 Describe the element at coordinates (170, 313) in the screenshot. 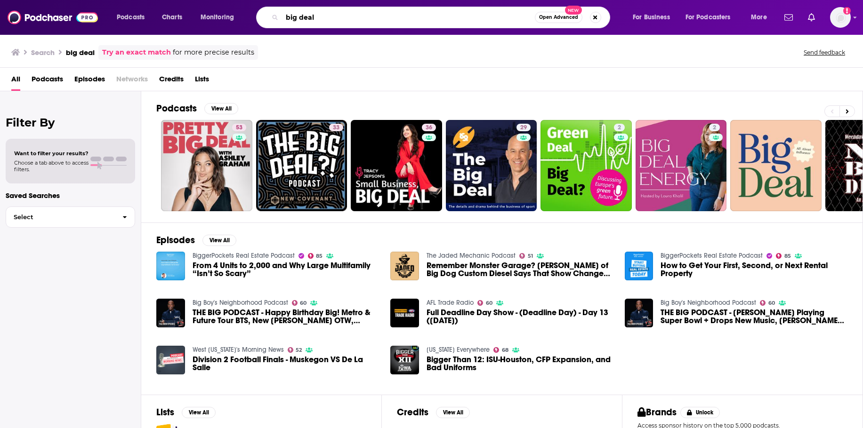

I see `img: THE BIG PODCAST - Happy Birthday Big! Metro & Future Tour BTS, New The Weeknd OTW, Dr. Dre & Must...` at that location.